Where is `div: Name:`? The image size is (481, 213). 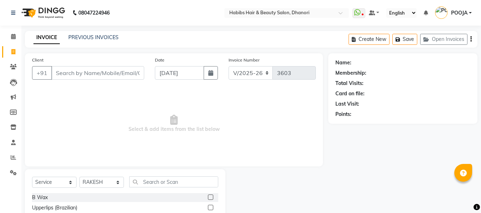 div: Name: is located at coordinates (344, 63).